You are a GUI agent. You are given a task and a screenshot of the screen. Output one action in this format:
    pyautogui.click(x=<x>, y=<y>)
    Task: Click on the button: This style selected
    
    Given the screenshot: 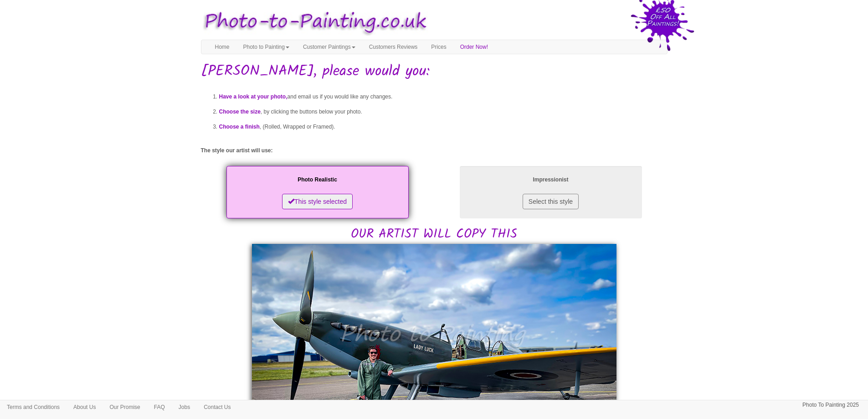 What is the action you would take?
    pyautogui.click(x=317, y=202)
    